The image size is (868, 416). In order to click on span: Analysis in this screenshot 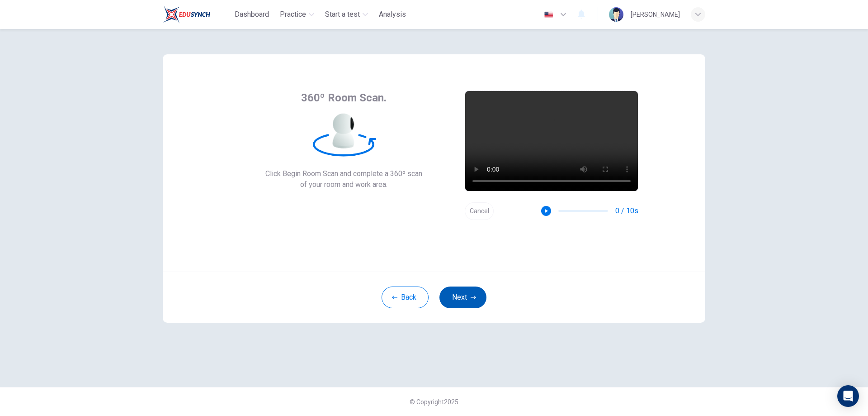, I will do `click(392, 15)`.